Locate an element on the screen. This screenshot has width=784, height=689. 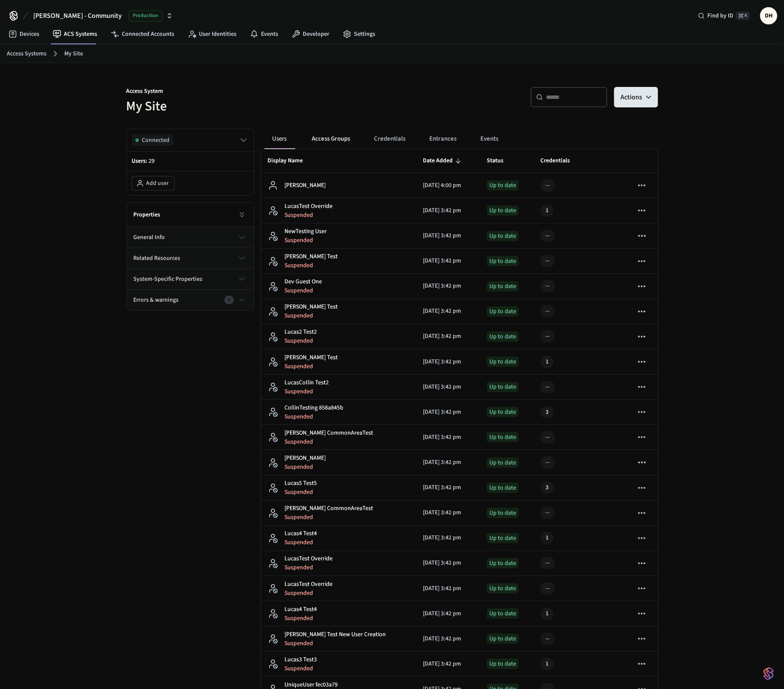
a: Events is located at coordinates (264, 34).